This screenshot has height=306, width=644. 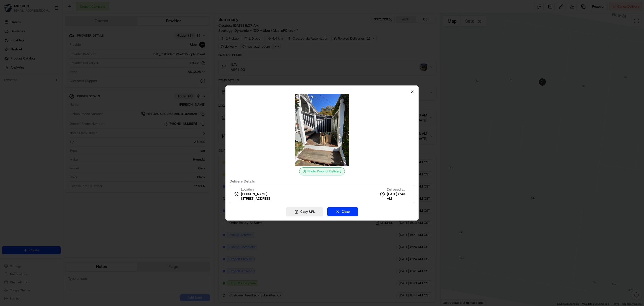 I want to click on button: Copy URL, so click(x=305, y=211).